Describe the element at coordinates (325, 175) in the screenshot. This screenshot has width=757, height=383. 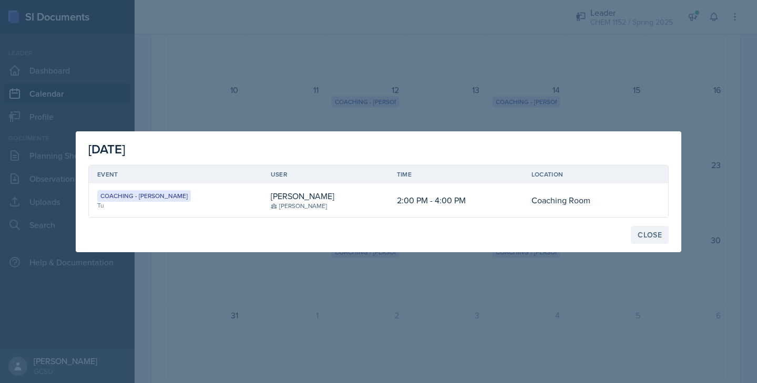
I see `th: User` at that location.